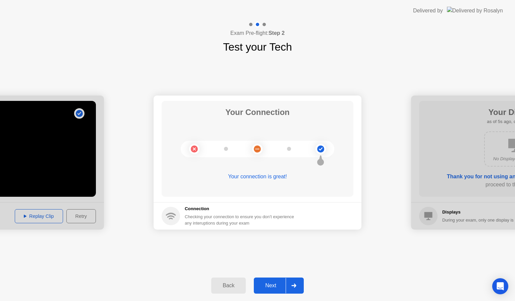 The width and height of the screenshot is (515, 301). Describe the element at coordinates (242, 209) in the screenshot. I see `h5: Connection` at that location.